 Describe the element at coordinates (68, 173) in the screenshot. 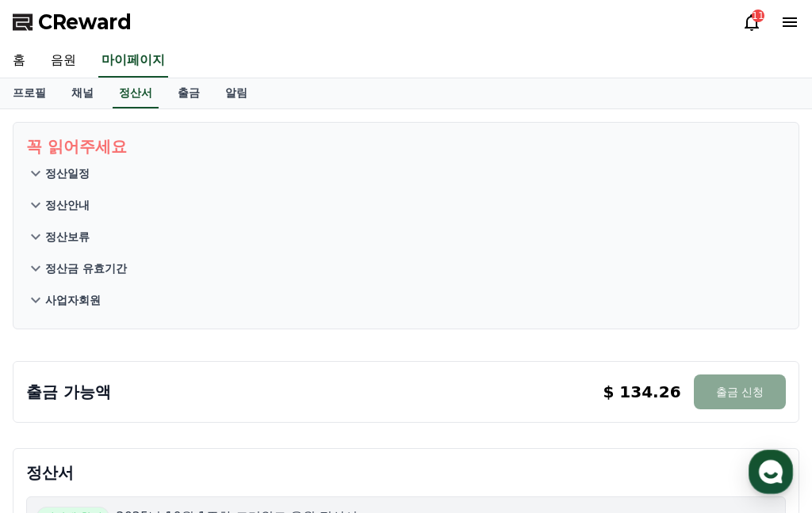

I see `p: 정산일정` at that location.